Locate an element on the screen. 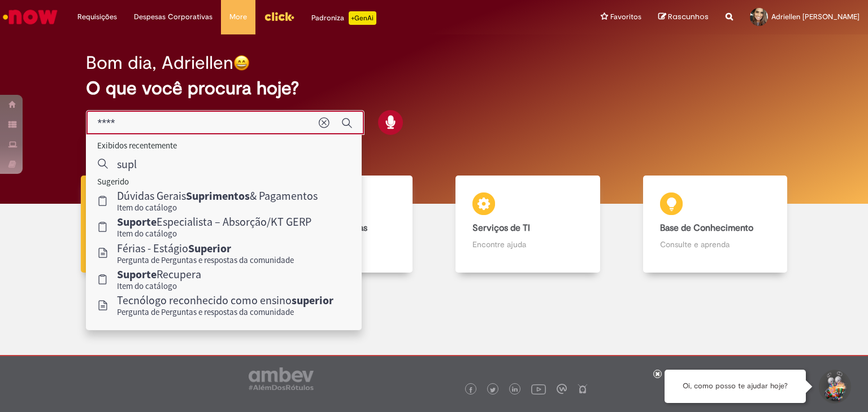 This screenshot has height=412, width=868. img: logo_footer_linkedin.png is located at coordinates (515, 390).